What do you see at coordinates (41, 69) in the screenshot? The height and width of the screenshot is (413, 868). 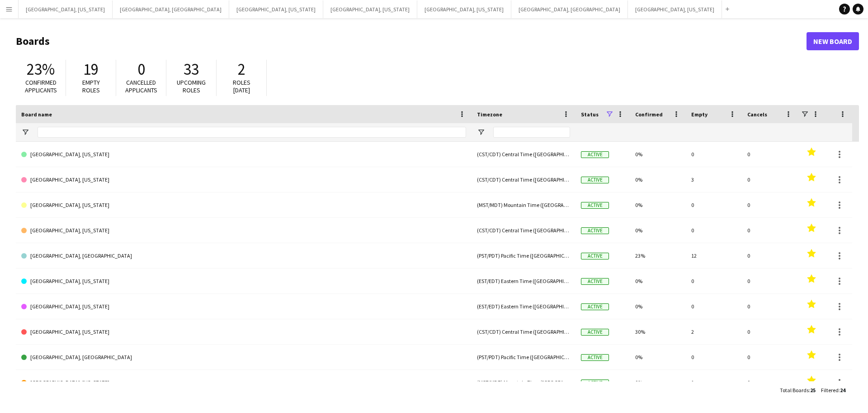 I see `span: 23%` at bounding box center [41, 69].